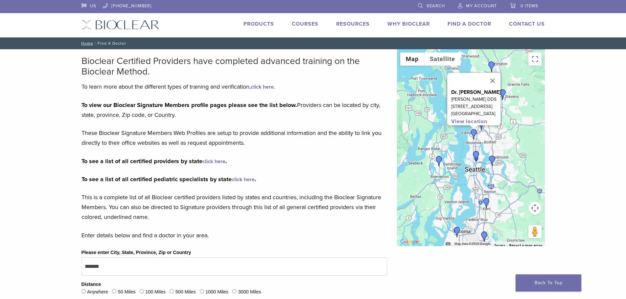 The image size is (626, 299). What do you see at coordinates (234, 235) in the screenshot?
I see `p: Enter details below and find a doctor in your area.` at bounding box center [234, 235].